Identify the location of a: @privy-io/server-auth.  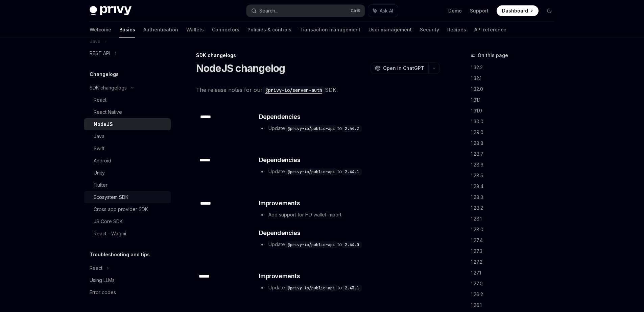
(294, 90).